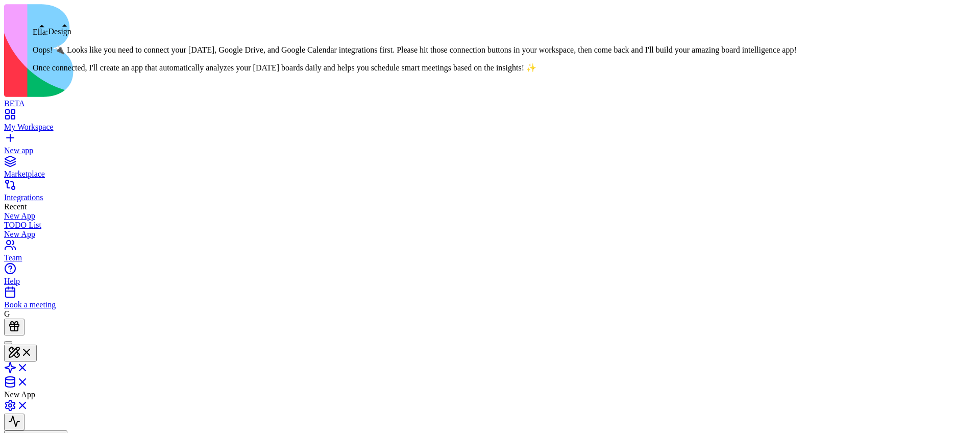 The image size is (980, 433). Describe the element at coordinates (490, 151) in the screenshot. I see `div: New app` at that location.